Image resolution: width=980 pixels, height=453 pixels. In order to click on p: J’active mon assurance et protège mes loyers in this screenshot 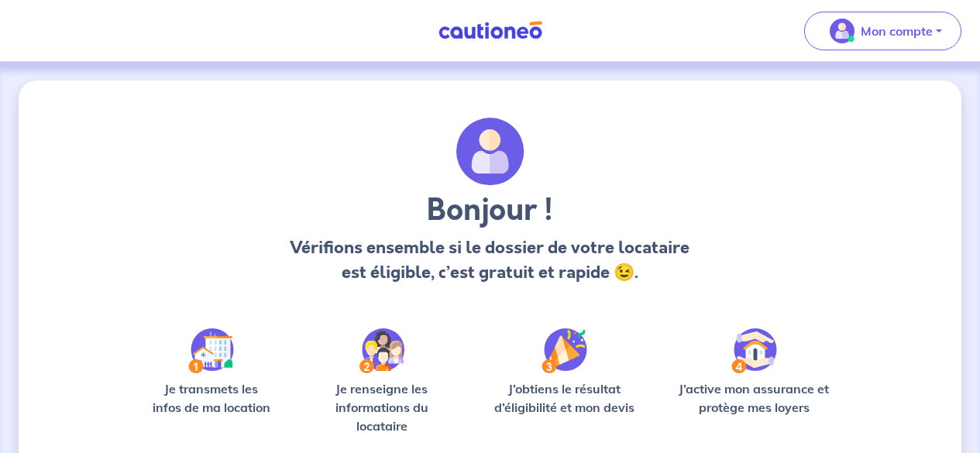, I will do `click(753, 398)`.